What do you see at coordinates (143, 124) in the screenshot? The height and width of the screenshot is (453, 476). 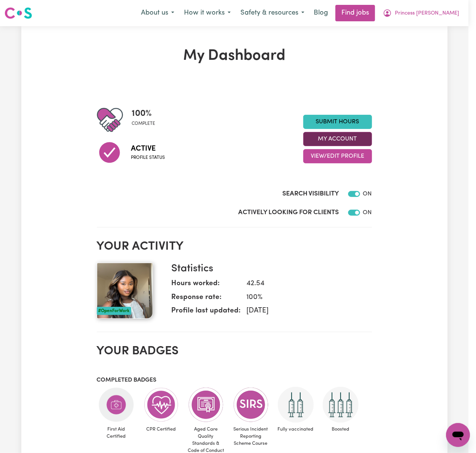 I see `span: complete` at bounding box center [143, 124].